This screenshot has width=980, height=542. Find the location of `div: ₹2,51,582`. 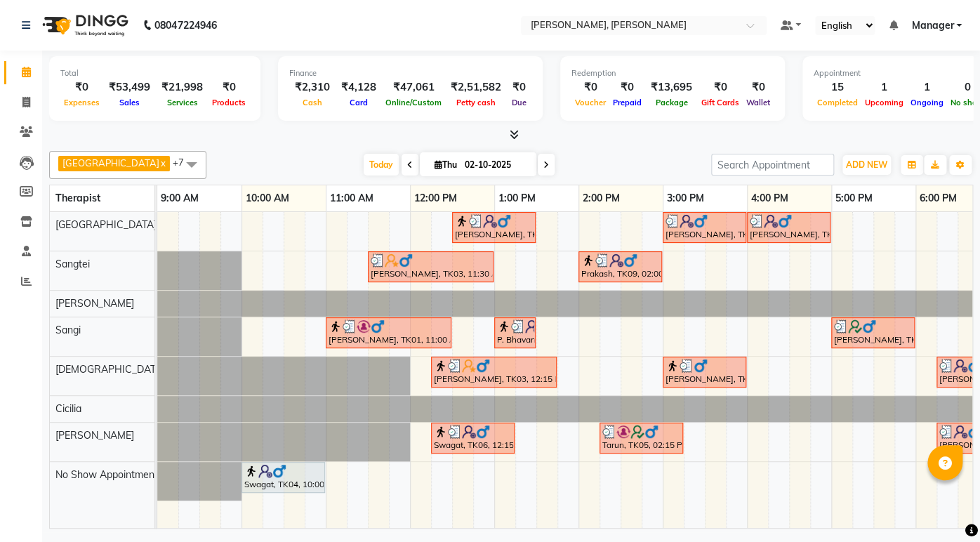

div: ₹2,51,582 is located at coordinates (476, 87).